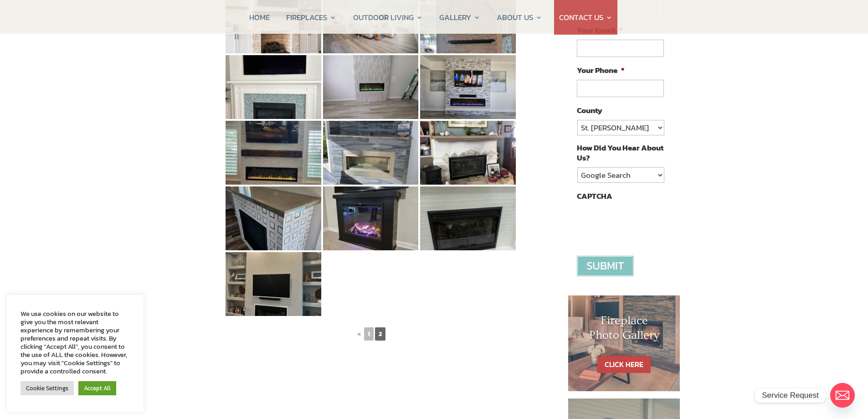  Describe the element at coordinates (843, 395) in the screenshot. I see `a: Email` at that location.